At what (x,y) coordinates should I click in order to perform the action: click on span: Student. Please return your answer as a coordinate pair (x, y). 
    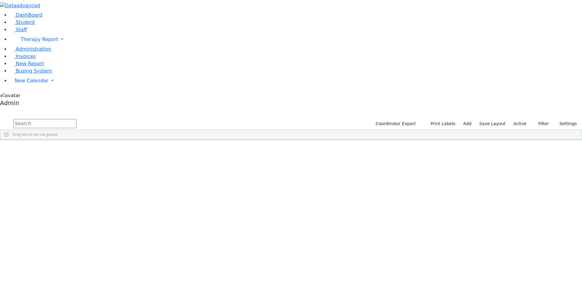
    Looking at the image, I should click on (25, 22).